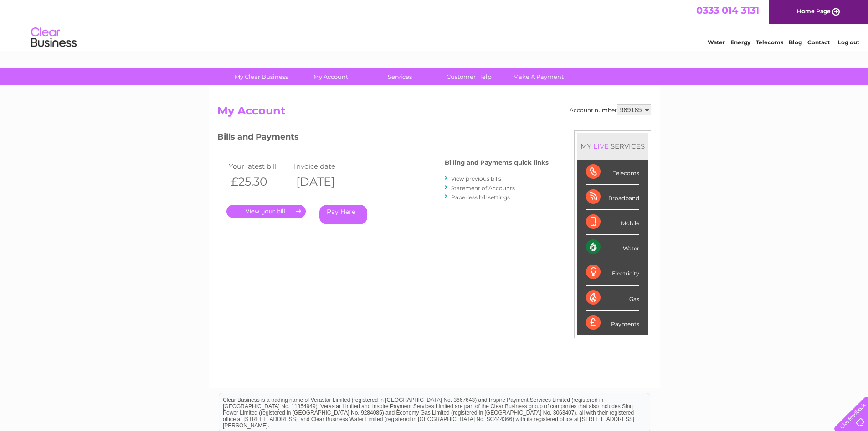 Image resolution: width=868 pixels, height=431 pixels. What do you see at coordinates (727, 10) in the screenshot?
I see `span: 0333 014 3131` at bounding box center [727, 10].